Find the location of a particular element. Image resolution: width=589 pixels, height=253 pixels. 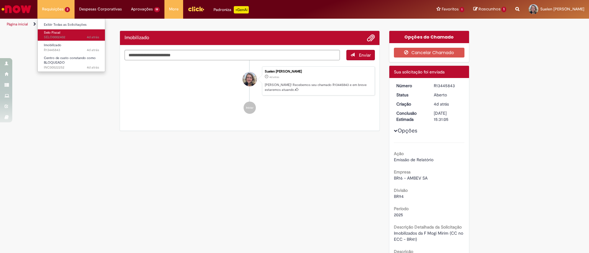

button: Enviar is located at coordinates (360, 55).